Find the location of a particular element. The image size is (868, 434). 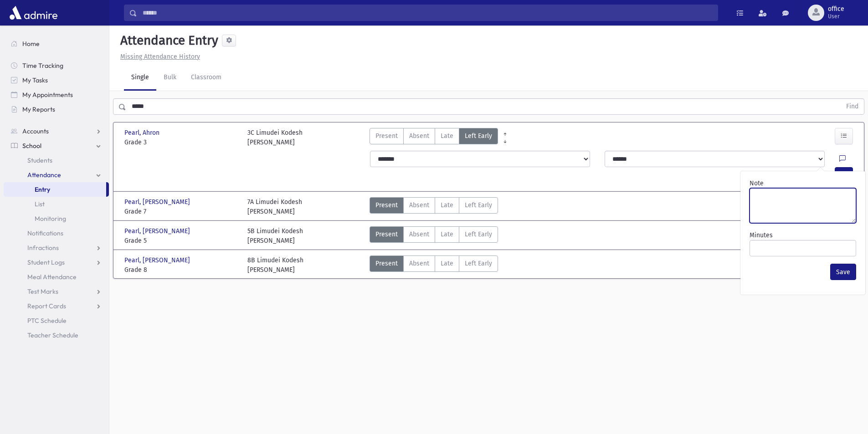

span: Monitoring is located at coordinates (50, 218).